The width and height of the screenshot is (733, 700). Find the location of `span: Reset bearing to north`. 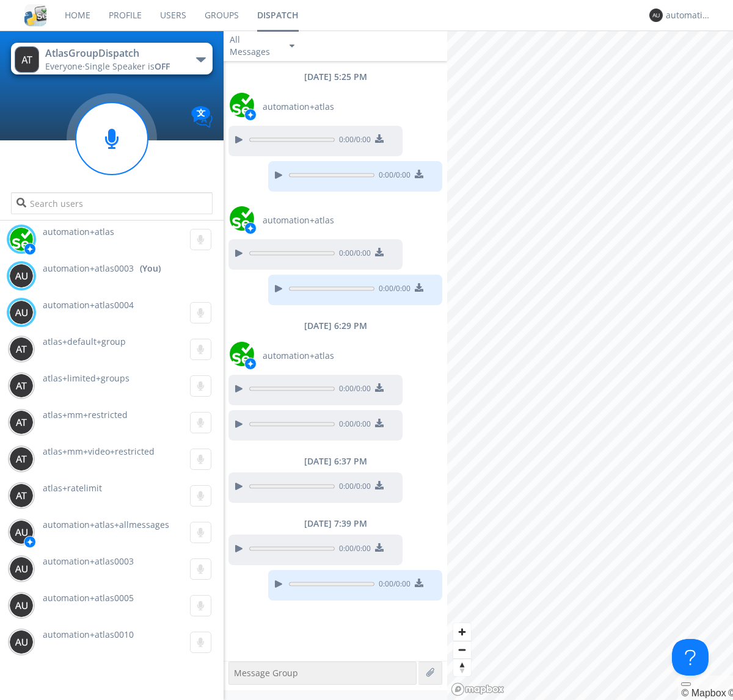

span: Reset bearing to north is located at coordinates (462, 668).